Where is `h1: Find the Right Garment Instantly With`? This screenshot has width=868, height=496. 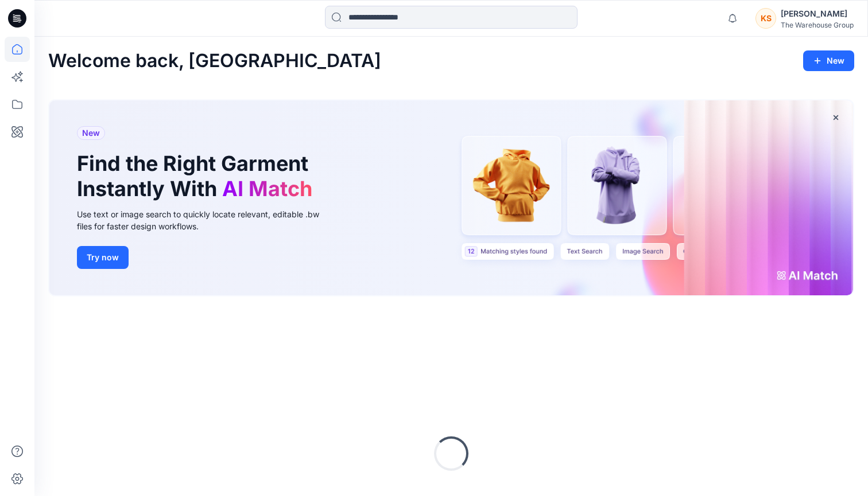 h1: Find the Right Garment Instantly With is located at coordinates (197, 176).